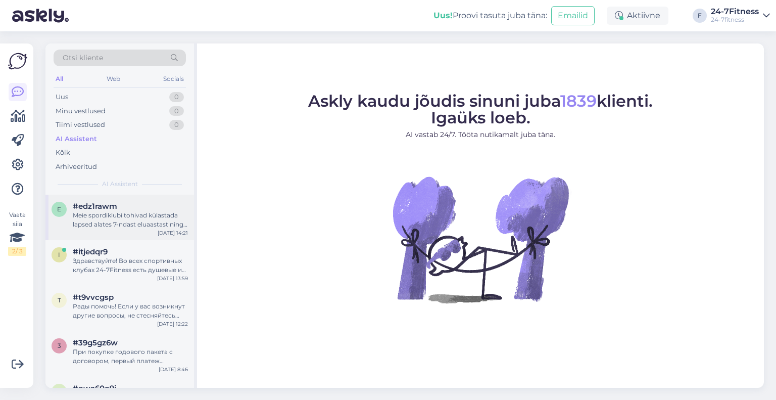  Describe the element at coordinates (481, 239) in the screenshot. I see `img: No Chat active` at that location.